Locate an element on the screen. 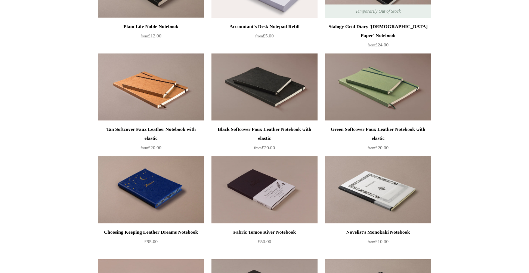 This screenshot has height=273, width=529. img: Fabric Tomoe River Notebook is located at coordinates (264, 190).